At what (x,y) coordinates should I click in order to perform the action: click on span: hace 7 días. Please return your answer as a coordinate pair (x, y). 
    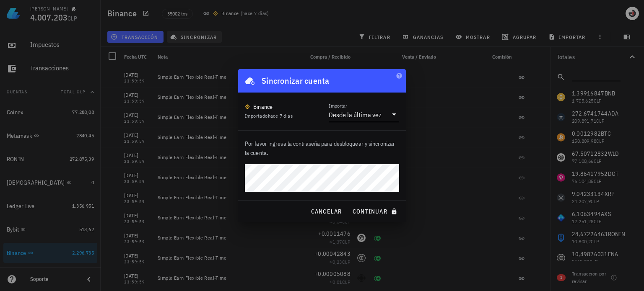
    Looking at the image, I should click on (280, 116).